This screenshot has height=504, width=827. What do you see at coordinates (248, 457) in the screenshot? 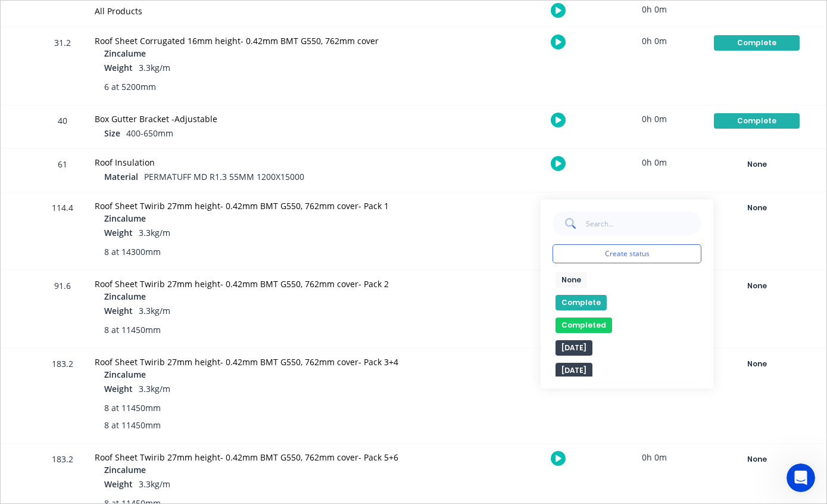
I see `div: Roof Sheet Twirib 27mm height- 0.42mm BMT G550, 762mm cover- Pack 5+6` at bounding box center [248, 457].